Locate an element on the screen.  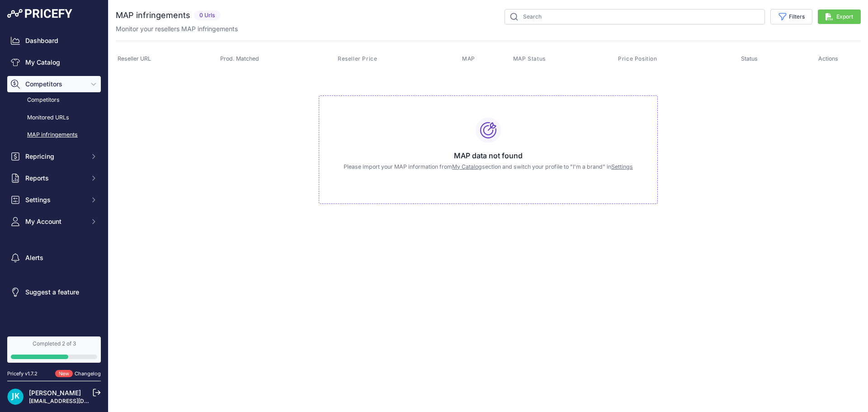
button: Price Position is located at coordinates (639, 59).